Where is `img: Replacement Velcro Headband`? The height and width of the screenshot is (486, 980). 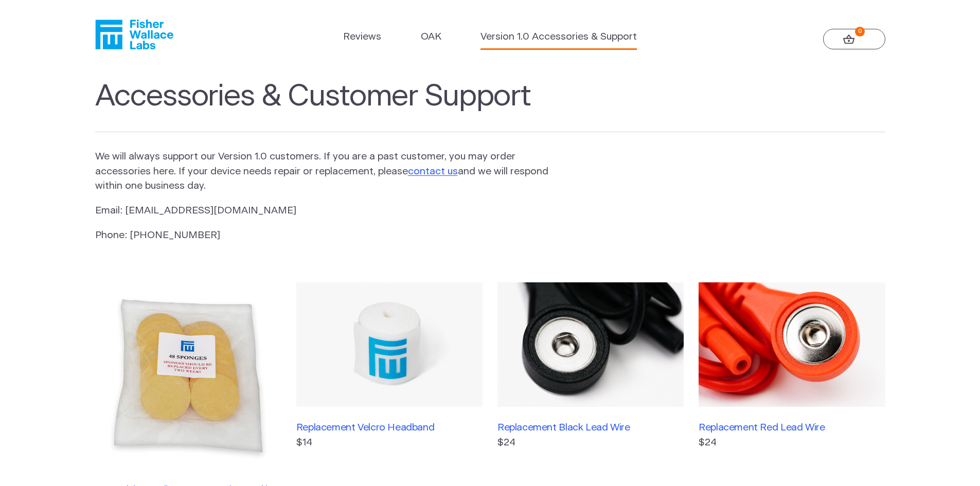 img: Replacement Velcro Headband is located at coordinates (389, 345).